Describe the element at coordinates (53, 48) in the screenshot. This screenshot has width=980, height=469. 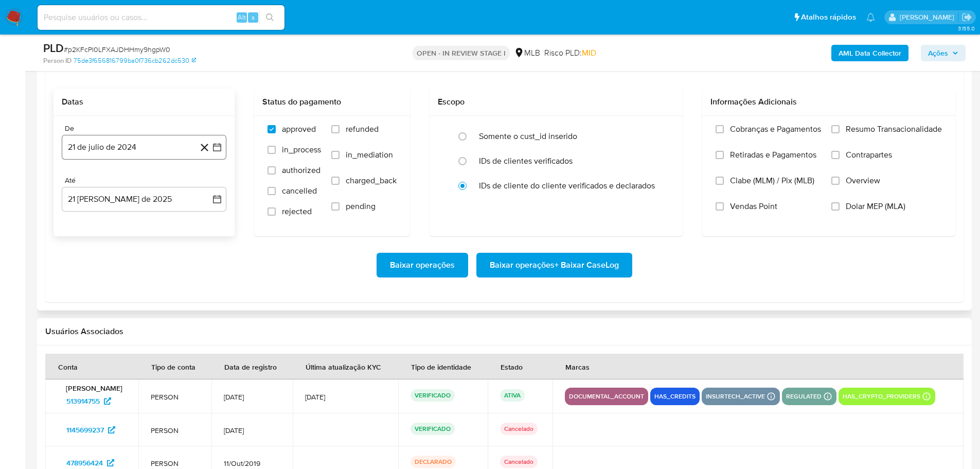
I see `b: PLD` at that location.